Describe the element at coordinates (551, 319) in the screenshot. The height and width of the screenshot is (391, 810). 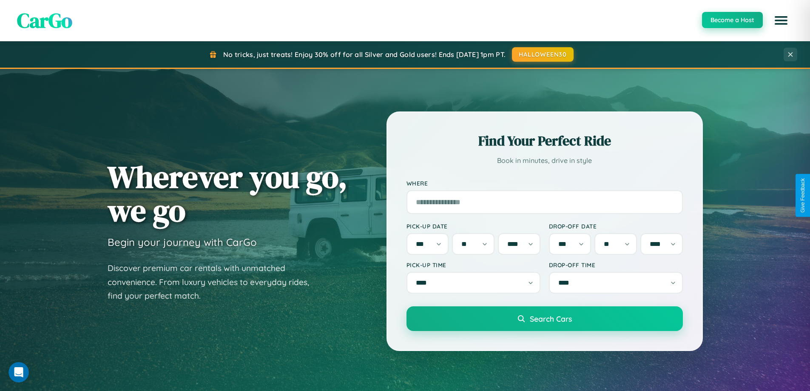
I see `span: Search Cars` at that location.